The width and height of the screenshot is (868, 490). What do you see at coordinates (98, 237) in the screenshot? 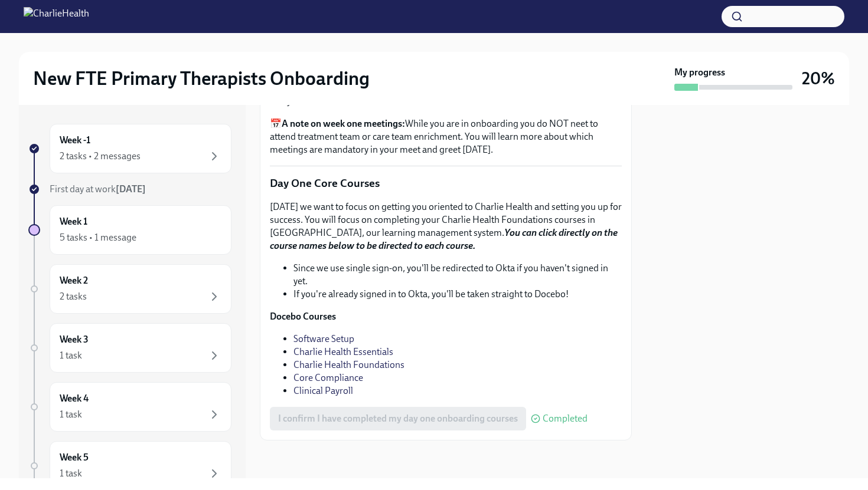
I see `div: 5 tasks • 1 message` at bounding box center [98, 237].